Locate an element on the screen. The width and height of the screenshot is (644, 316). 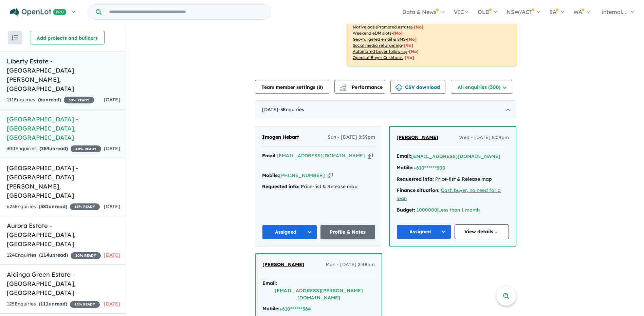
div: 125 Enquir ies is located at coordinates (53, 304).